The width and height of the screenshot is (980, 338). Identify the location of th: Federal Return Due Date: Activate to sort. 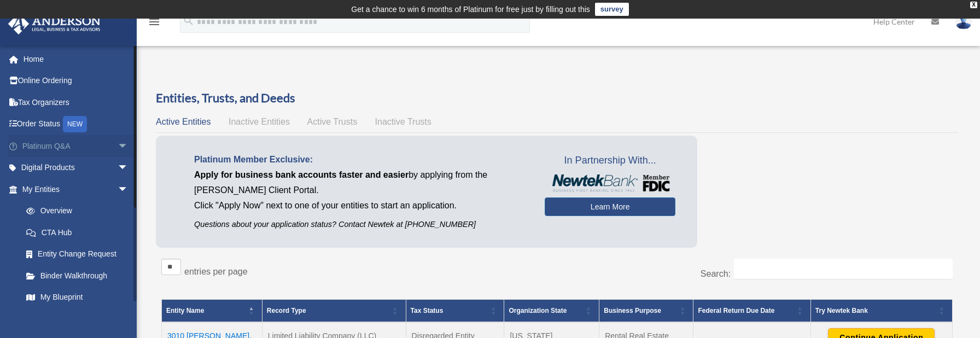
(752, 311).